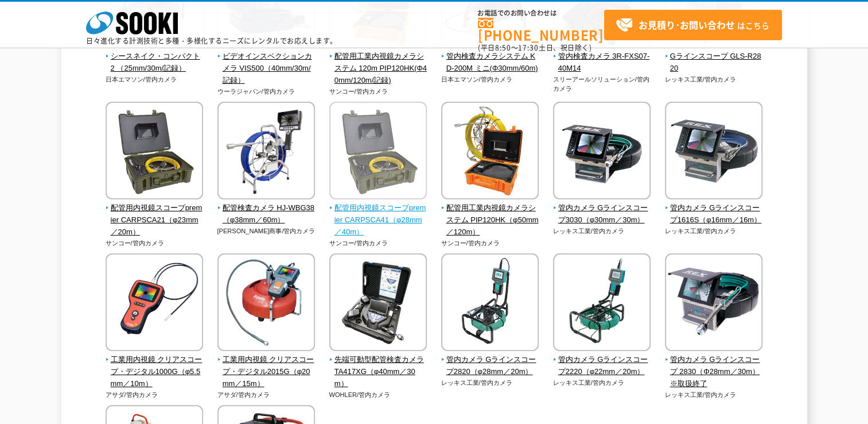 The width and height of the screenshot is (868, 424). I want to click on img: 管内カメラ Gラインスコープ2220（φ22mm／20m）, so click(602, 303).